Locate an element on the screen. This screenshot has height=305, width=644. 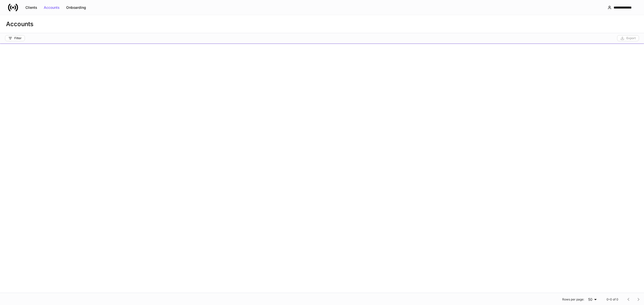
p: 0–0 of 0 is located at coordinates (612, 300).